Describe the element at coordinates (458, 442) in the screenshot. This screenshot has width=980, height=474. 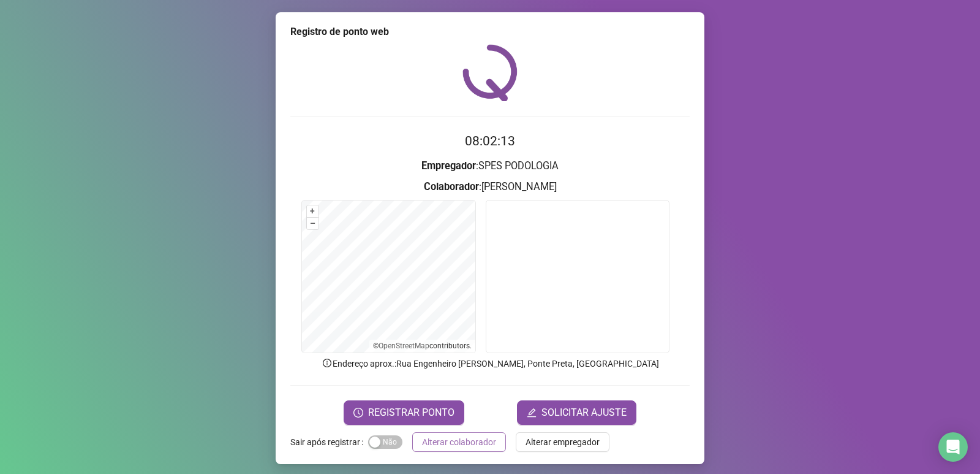
I see `span: Alterar colaborador` at that location.